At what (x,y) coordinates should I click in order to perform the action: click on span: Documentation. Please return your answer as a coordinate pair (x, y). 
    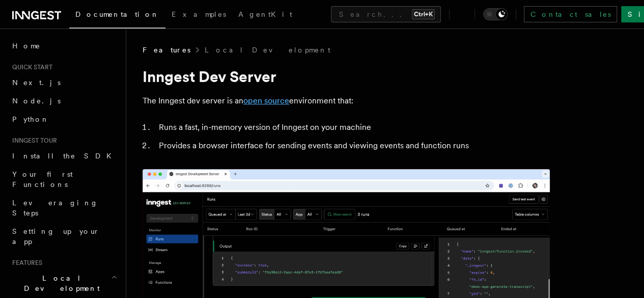
    Looking at the image, I should click on (117, 14).